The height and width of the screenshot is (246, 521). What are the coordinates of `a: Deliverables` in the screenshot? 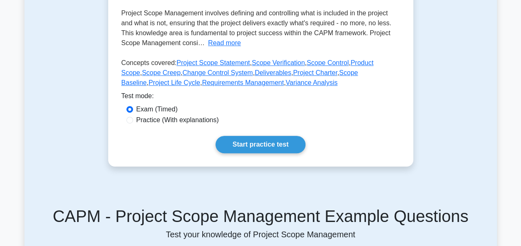 It's located at (273, 73).